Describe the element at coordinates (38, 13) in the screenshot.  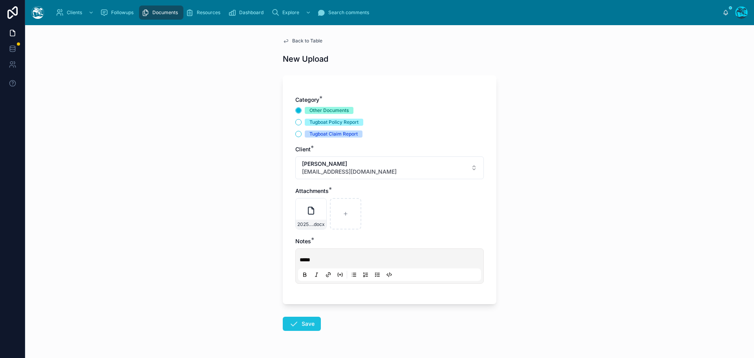
I see `img: App logo` at that location.